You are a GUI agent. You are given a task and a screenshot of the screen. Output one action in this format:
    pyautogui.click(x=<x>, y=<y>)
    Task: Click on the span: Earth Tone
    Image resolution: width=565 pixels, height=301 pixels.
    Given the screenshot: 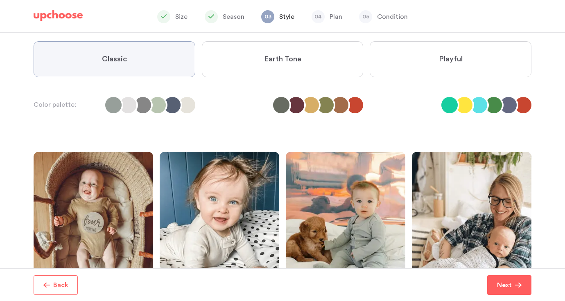 What is the action you would take?
    pyautogui.click(x=282, y=59)
    